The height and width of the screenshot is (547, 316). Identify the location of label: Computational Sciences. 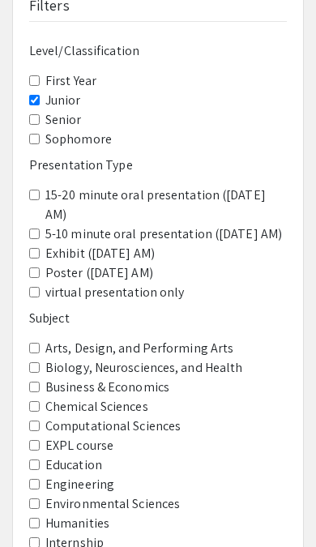
(113, 427).